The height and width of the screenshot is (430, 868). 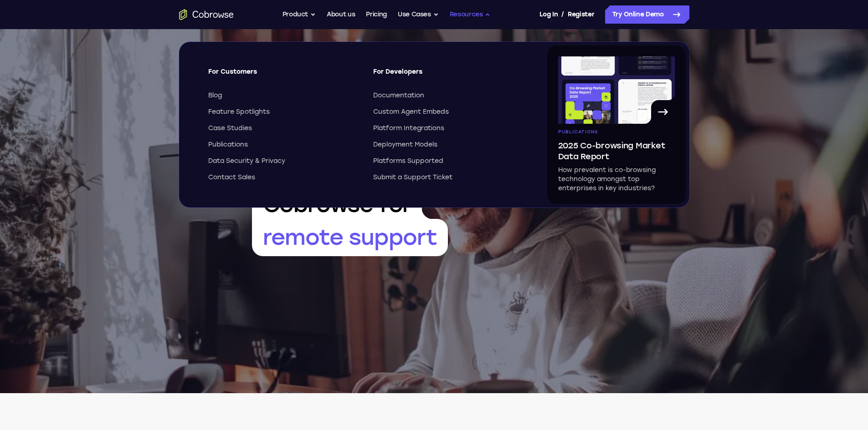 I want to click on button: Resources, so click(x=470, y=15).